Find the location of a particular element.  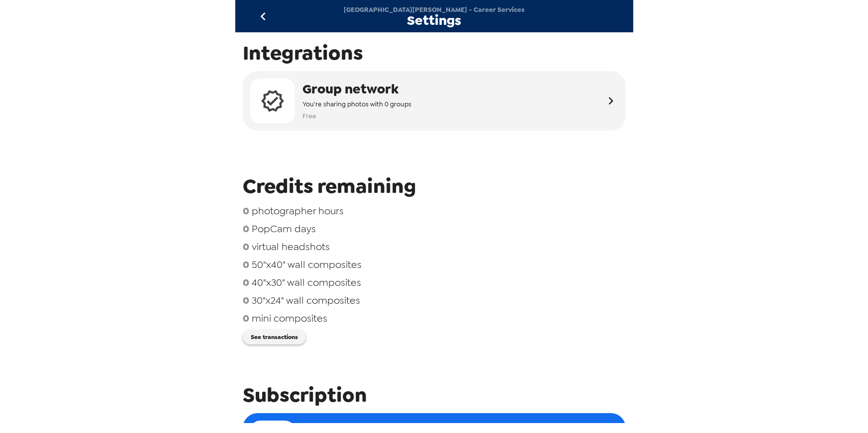

span: 30"x24" wall composites is located at coordinates (306, 300).